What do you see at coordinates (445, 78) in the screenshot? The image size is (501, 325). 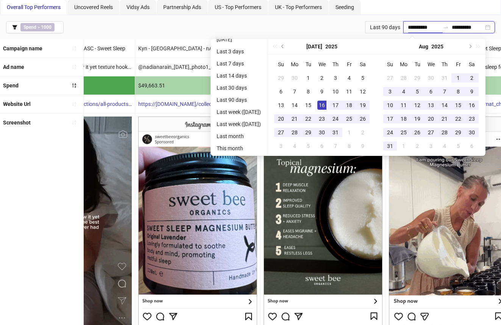 I see `div: 31` at bounding box center [445, 78].